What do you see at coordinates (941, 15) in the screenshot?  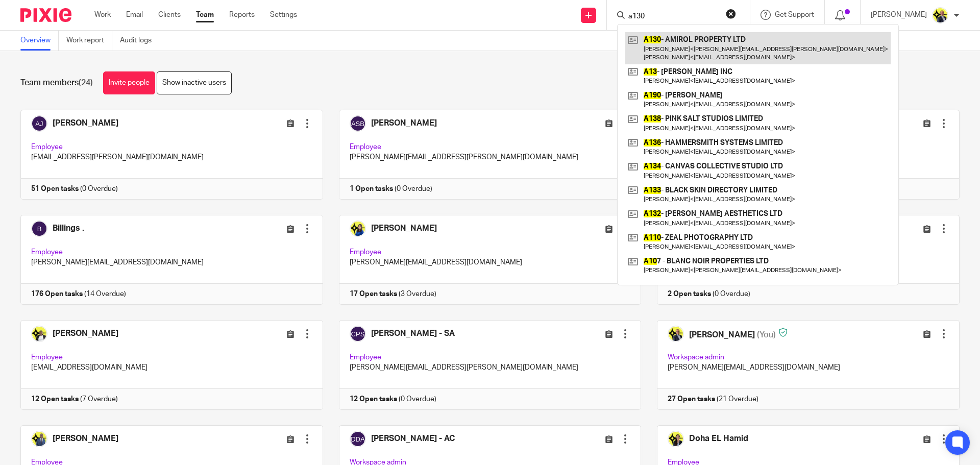 I see `img: Dan-Starbridge%20(1).jpg` at bounding box center [941, 15].